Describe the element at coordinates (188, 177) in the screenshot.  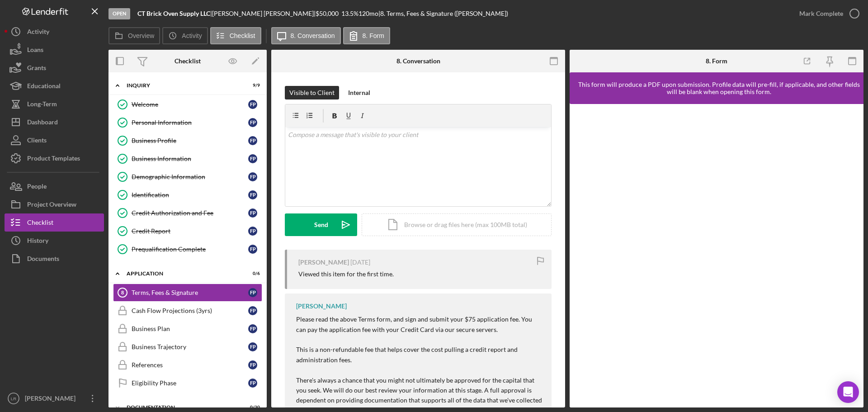
I see `a: Demographic InformationFP` at that location.